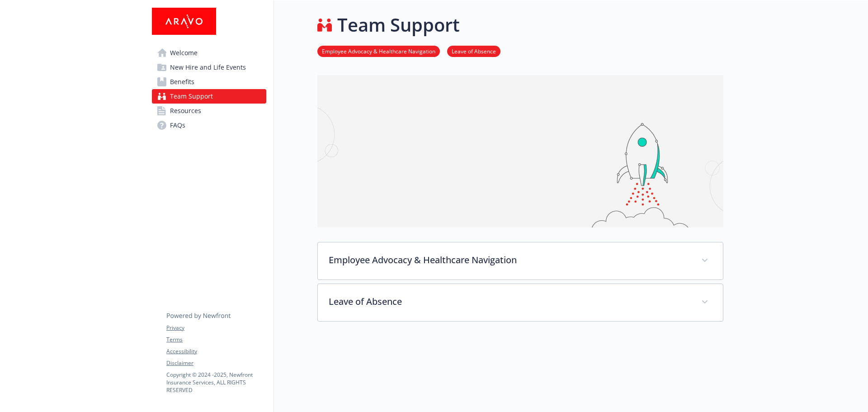  What do you see at coordinates (398, 25) in the screenshot?
I see `h1: Team Support` at bounding box center [398, 25].